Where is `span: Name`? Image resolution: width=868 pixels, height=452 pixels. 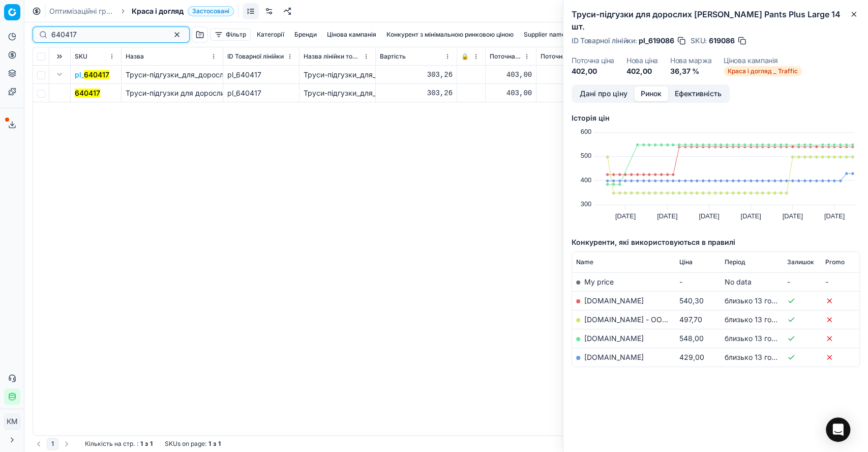 span: Name is located at coordinates (585, 262).